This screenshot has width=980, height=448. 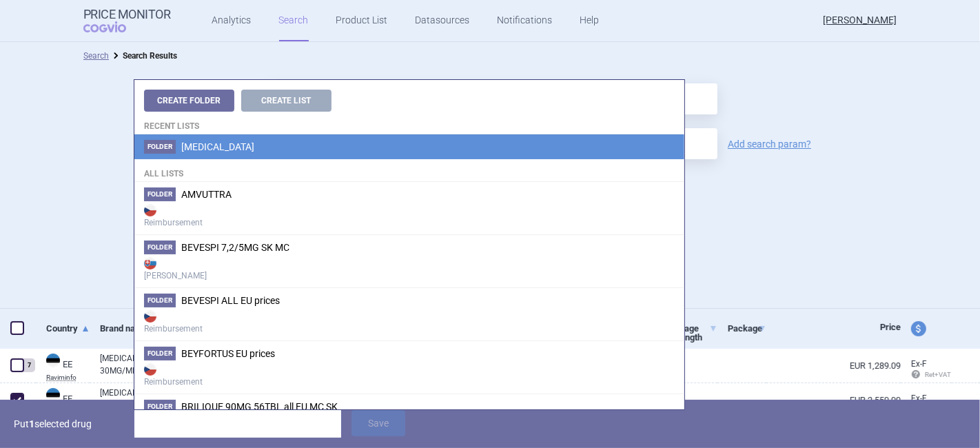 I want to click on strong: Price Monitor, so click(x=127, y=14).